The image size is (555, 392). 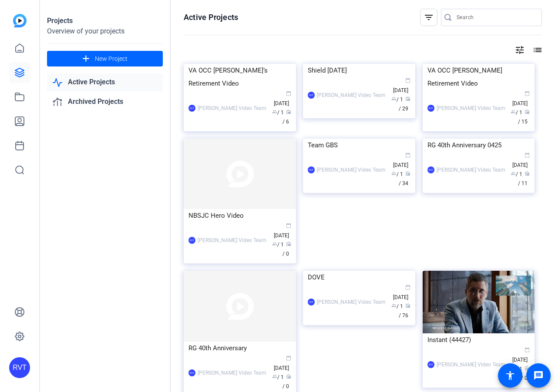 I want to click on span: / 76, so click(x=404, y=310).